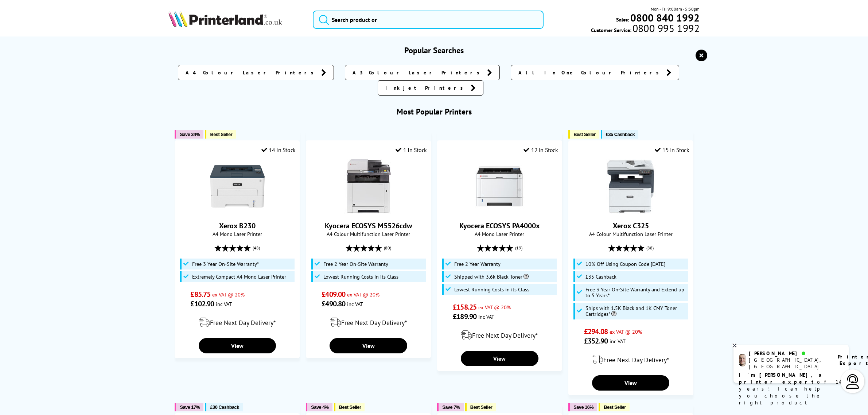  I want to click on span: Mon - Fri 9:00am - 5:30pm, so click(675, 9).